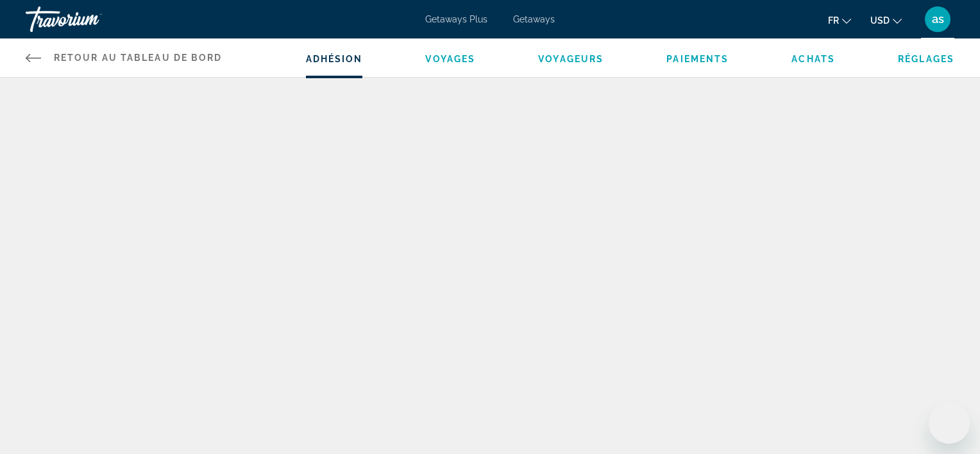 The height and width of the screenshot is (454, 980). I want to click on span: Achats, so click(813, 59).